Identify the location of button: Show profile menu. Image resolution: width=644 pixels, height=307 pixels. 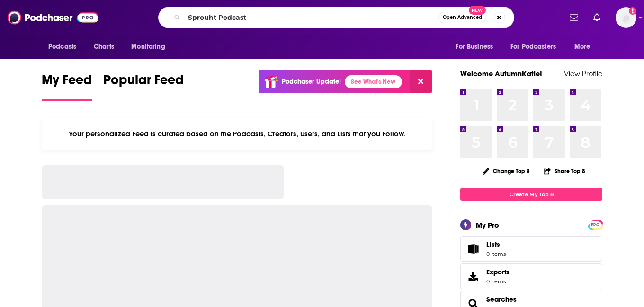
(626, 18).